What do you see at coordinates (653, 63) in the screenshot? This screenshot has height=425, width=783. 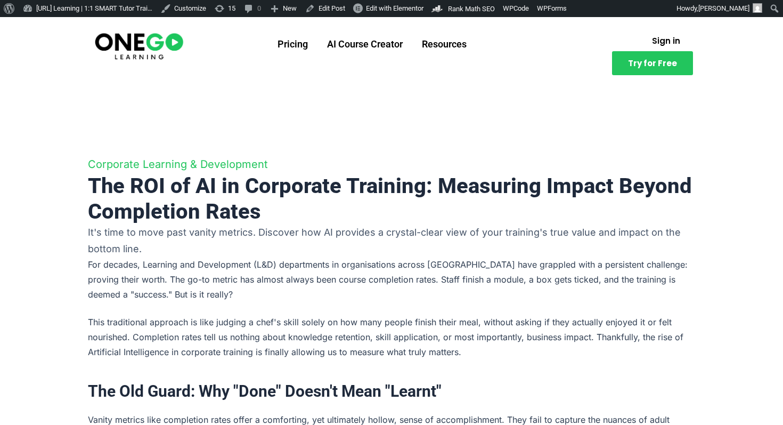 I see `a: Try for Free` at bounding box center [653, 63].